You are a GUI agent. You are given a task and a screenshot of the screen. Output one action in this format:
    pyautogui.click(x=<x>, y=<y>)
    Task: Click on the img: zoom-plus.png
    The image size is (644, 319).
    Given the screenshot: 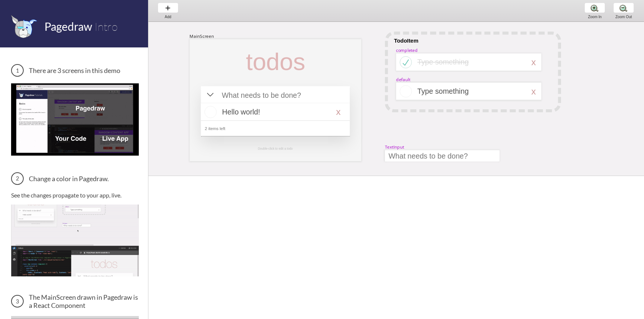 What is the action you would take?
    pyautogui.click(x=594, y=8)
    